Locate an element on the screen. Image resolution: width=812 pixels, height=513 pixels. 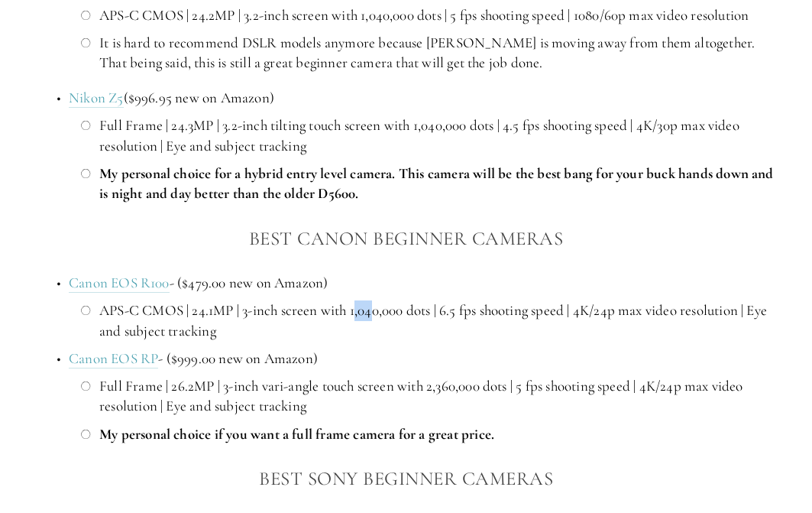
a: Canon EOS R100 is located at coordinates (120, 282).